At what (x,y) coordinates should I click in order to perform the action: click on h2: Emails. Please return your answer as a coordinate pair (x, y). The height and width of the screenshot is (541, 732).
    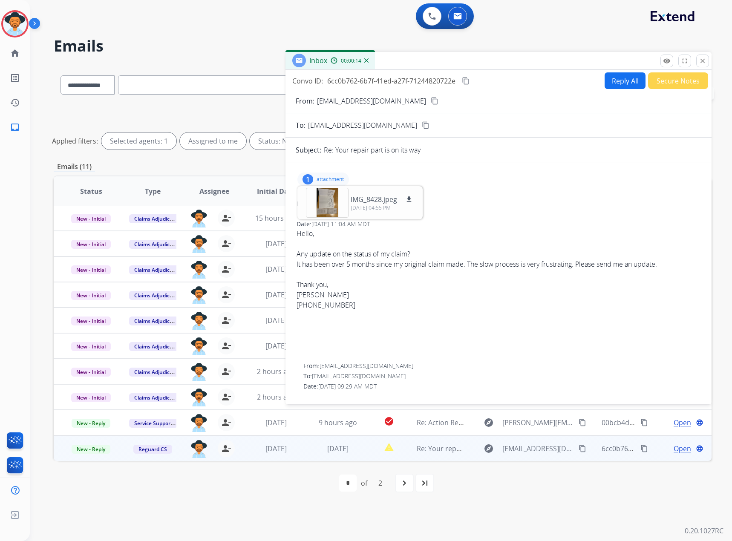
    Looking at the image, I should click on (383, 46).